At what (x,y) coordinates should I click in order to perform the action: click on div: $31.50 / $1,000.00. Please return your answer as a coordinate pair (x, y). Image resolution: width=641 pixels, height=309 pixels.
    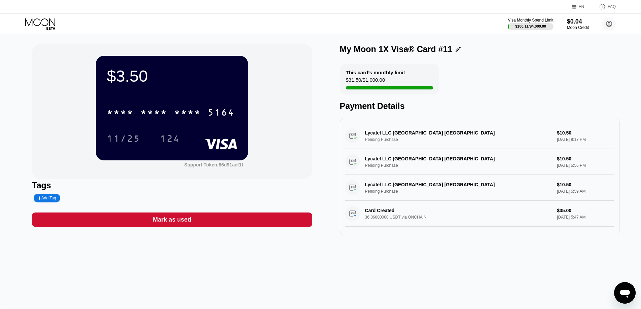
    Looking at the image, I should click on (365, 81).